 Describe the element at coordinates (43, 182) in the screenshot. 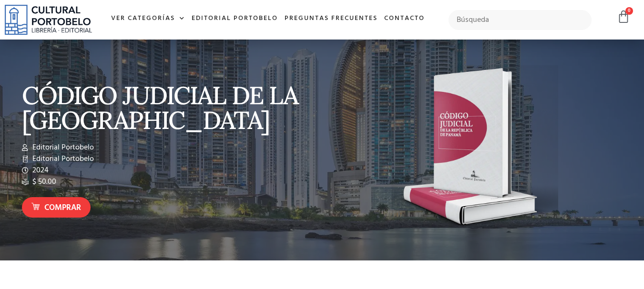

I see `span: $ 50.00` at that location.